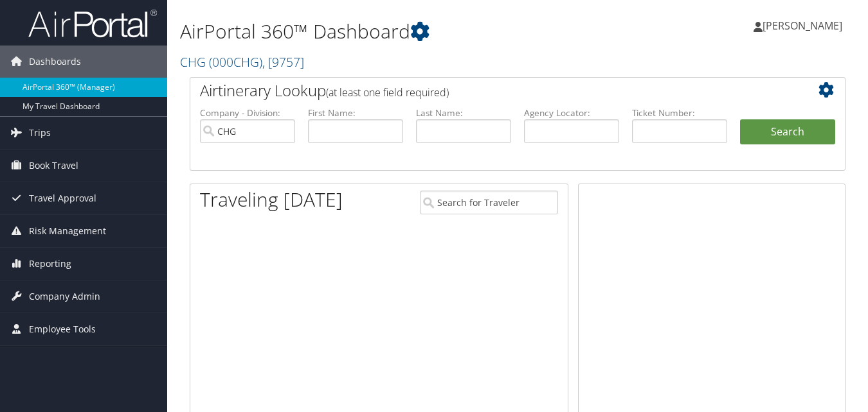 This screenshot has width=868, height=412. Describe the element at coordinates (248, 113) in the screenshot. I see `label: Company - Division:` at that location.